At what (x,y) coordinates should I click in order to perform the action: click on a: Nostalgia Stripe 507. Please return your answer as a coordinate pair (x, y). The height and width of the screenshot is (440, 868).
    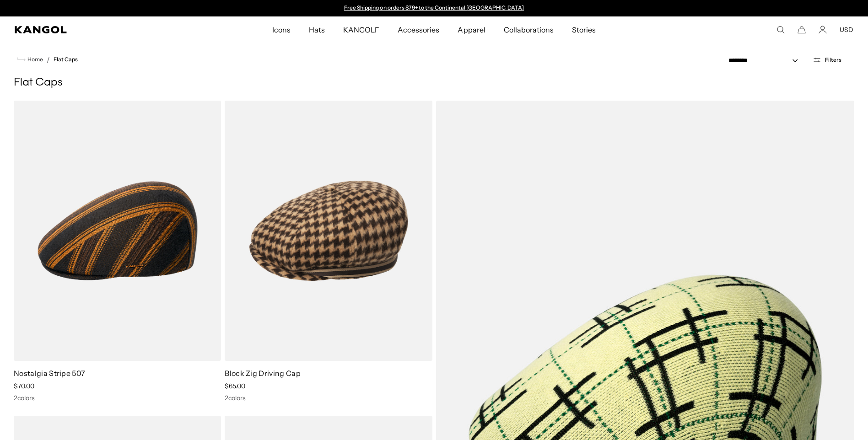
    Looking at the image, I should click on (49, 373).